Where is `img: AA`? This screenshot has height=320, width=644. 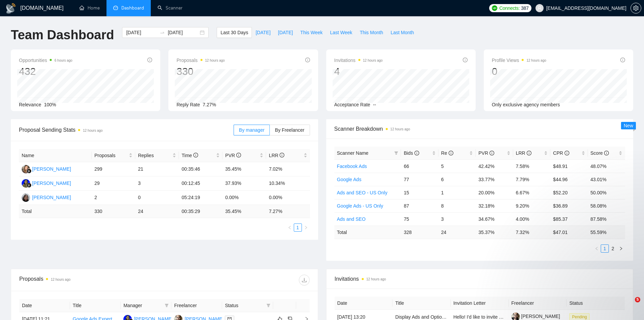
img: AA is located at coordinates (26, 183).